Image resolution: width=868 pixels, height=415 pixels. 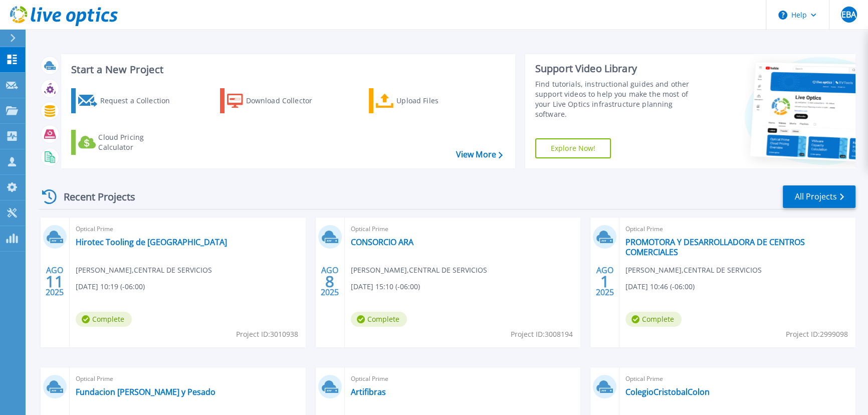 What do you see at coordinates (437, 101) in the screenshot?
I see `div: Upload Files` at bounding box center [437, 101].